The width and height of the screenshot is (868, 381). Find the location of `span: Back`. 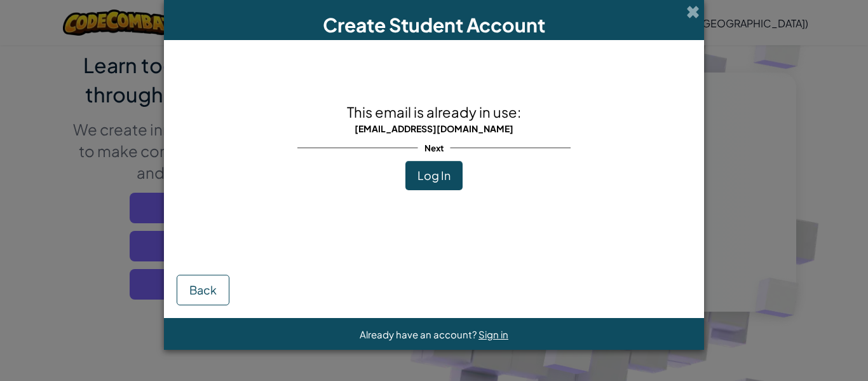

span: Back is located at coordinates (203, 289).